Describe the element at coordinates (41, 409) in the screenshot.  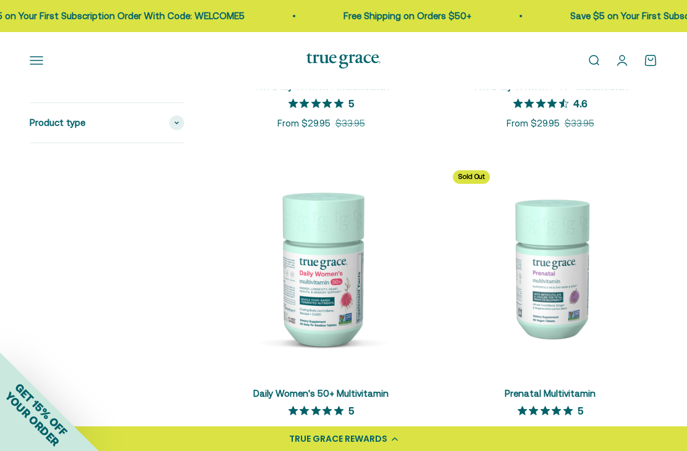
I see `span: GET 15% OFF` at that location.